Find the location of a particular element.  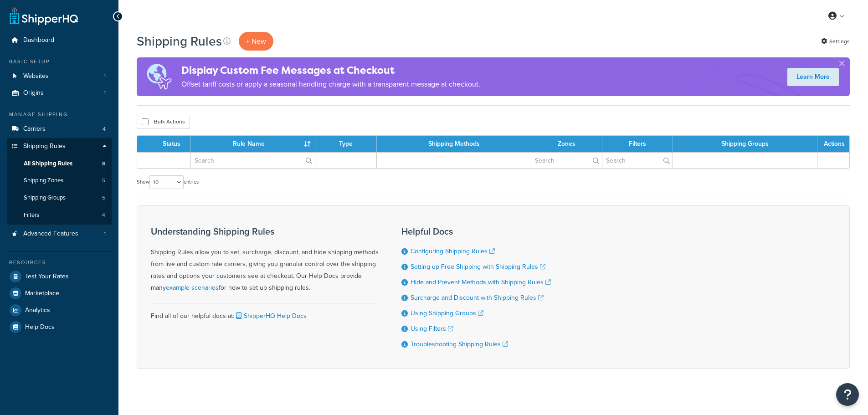

li: Origins is located at coordinates (59, 93).